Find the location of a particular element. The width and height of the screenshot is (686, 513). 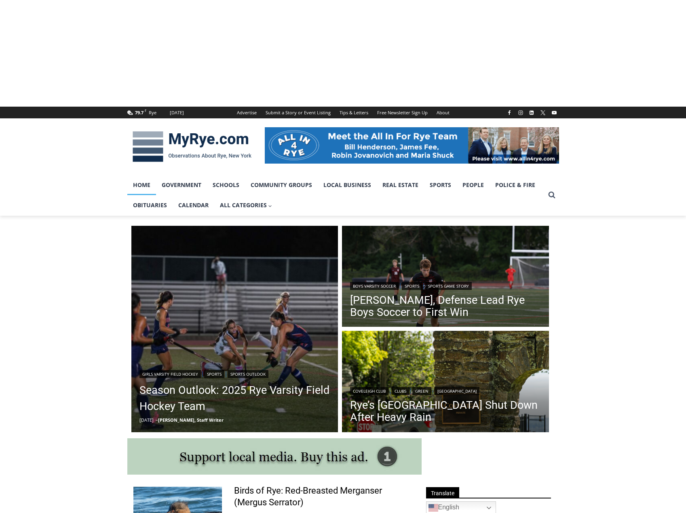

a: Home is located at coordinates (141, 185).